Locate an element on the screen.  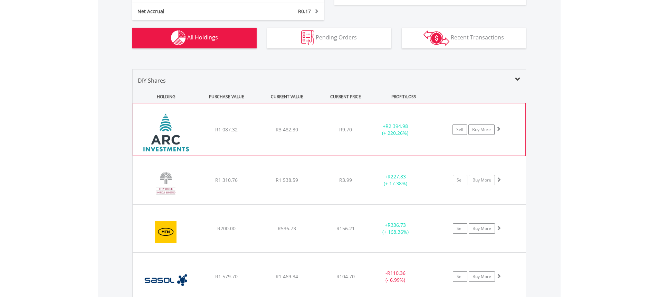
span: R1 310.76 is located at coordinates (226, 180).